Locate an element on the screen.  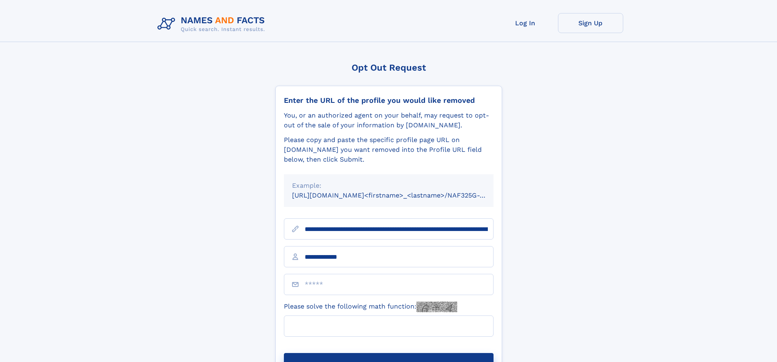
a: Log In is located at coordinates (526, 23).